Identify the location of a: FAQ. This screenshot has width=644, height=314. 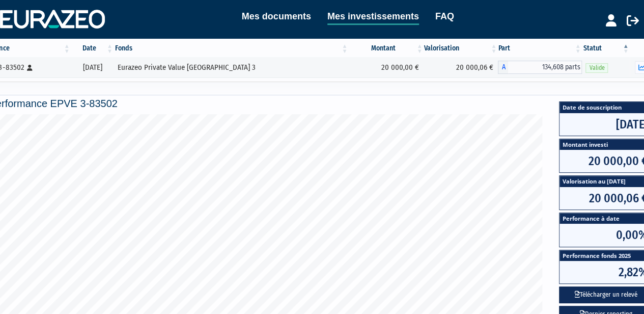
(444, 16).